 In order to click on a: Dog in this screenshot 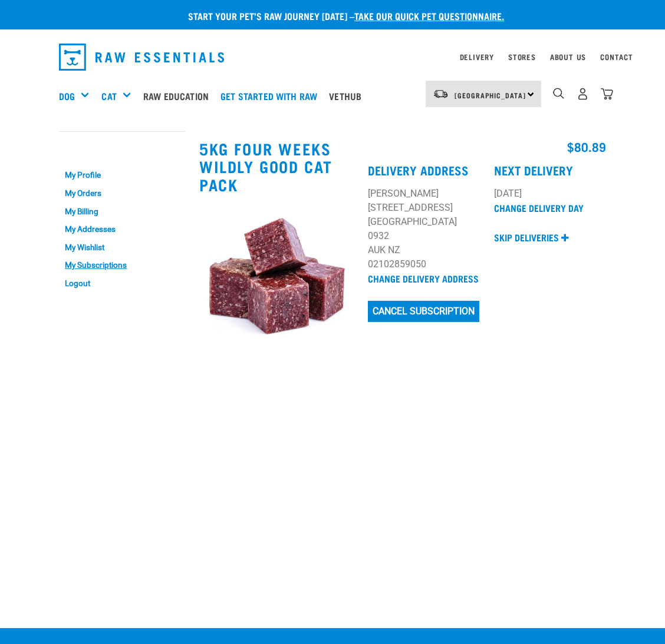, I will do `click(67, 96)`.